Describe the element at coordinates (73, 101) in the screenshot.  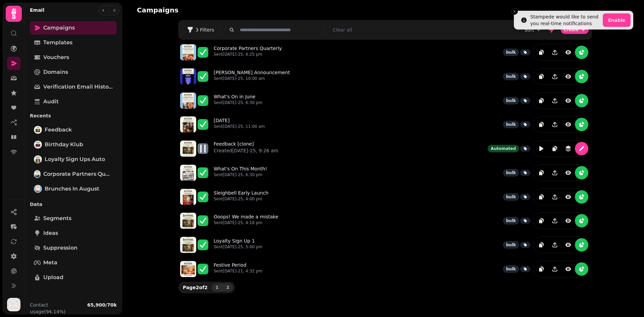
I see `a: Audit` at that location.